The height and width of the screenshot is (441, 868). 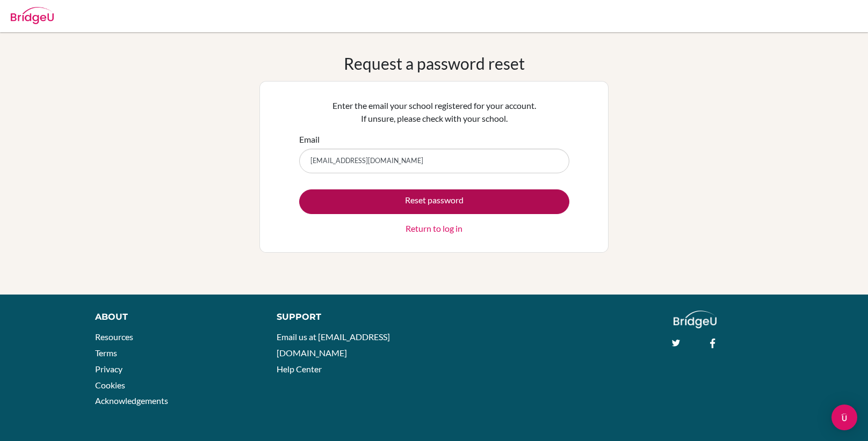 What do you see at coordinates (32, 16) in the screenshot?
I see `img: Bridge-U` at bounding box center [32, 16].